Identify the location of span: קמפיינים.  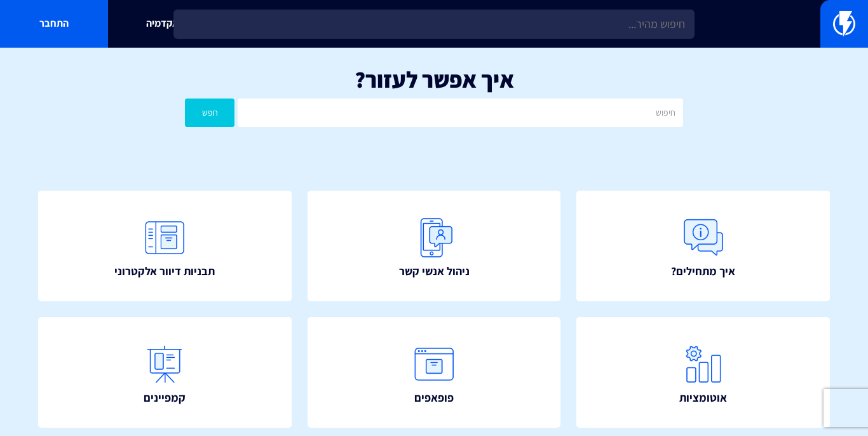
(165, 397).